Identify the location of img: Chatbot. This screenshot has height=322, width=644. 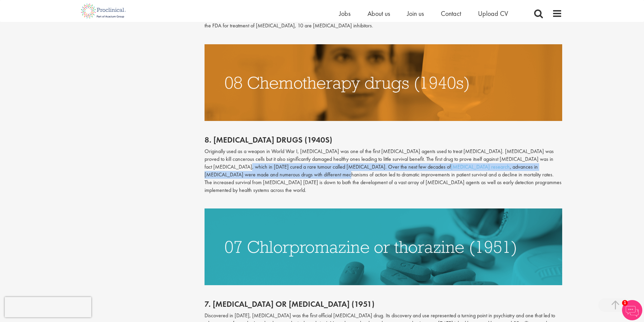
(632, 310).